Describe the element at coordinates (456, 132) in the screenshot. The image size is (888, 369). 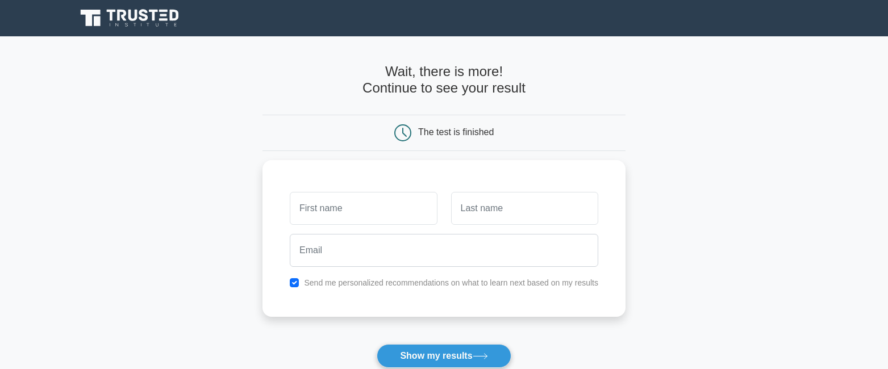
I see `div: The test is finished` at that location.